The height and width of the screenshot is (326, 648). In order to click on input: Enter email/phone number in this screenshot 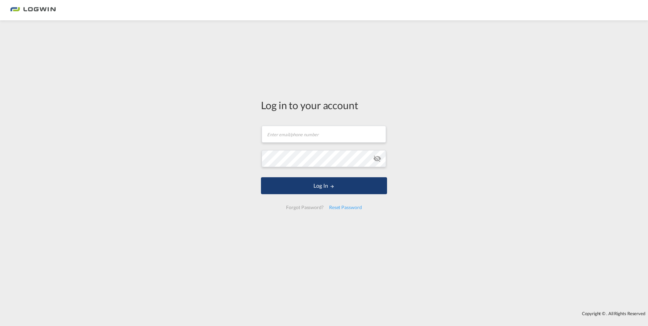, I will do `click(324, 134)`.